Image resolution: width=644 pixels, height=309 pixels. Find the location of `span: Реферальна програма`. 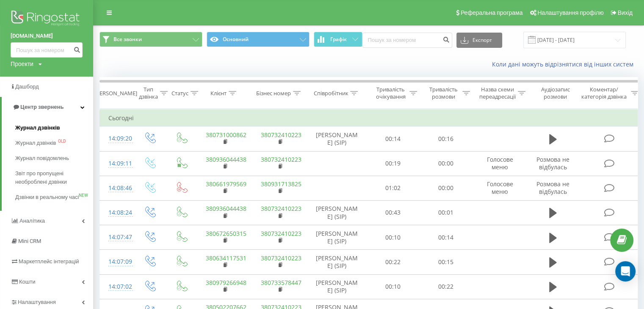

span: Реферальна програма is located at coordinates (491, 13).